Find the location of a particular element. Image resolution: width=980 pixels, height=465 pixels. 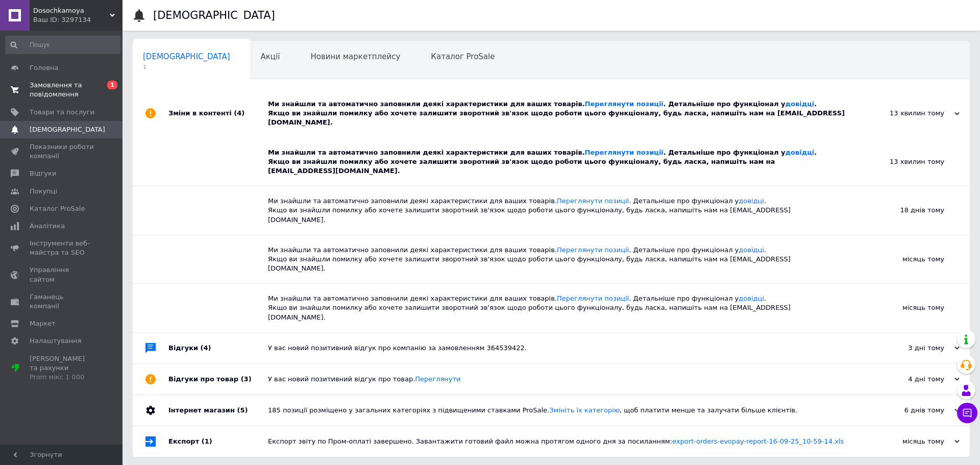

span: Покупці is located at coordinates (44, 192).